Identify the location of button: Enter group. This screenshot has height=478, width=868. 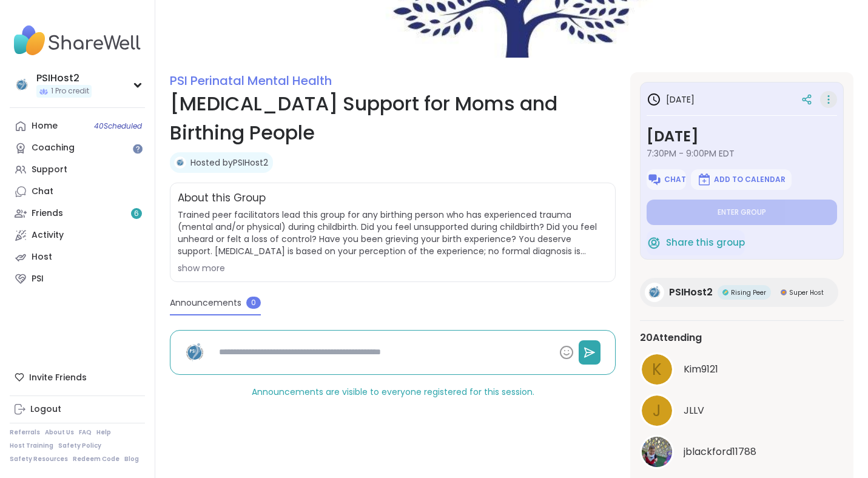
(741, 212).